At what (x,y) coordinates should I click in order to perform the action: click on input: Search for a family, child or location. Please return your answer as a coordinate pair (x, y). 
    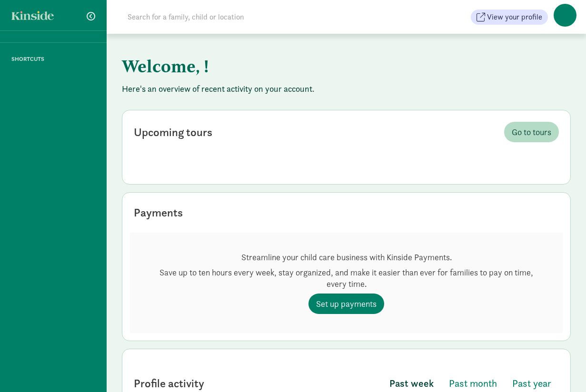
    Looking at the image, I should click on (255, 17).